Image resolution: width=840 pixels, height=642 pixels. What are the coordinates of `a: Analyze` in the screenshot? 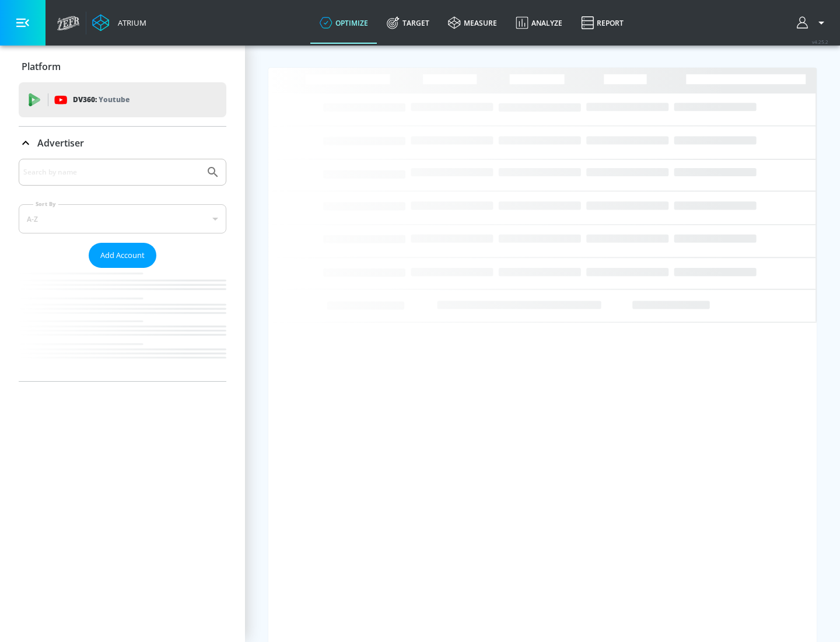 It's located at (539, 23).